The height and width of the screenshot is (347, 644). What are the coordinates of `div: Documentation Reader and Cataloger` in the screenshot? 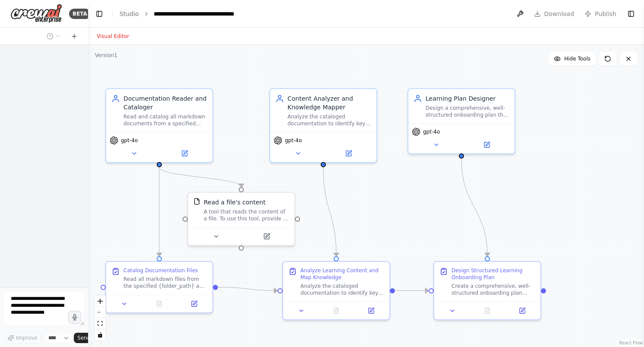 It's located at (165, 103).